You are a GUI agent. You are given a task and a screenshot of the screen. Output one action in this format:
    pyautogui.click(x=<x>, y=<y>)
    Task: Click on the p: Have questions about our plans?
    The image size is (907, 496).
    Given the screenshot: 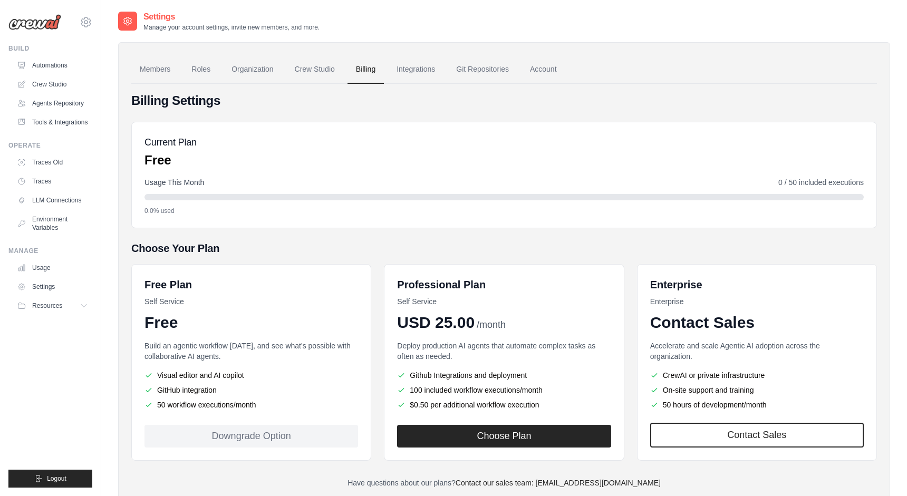 What is the action you would take?
    pyautogui.click(x=504, y=483)
    